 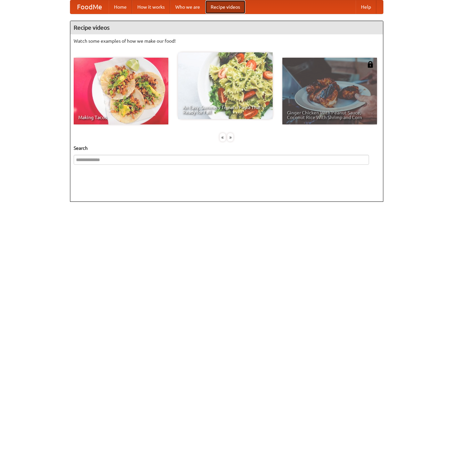 I want to click on a: An Easy, Summery Tomato Pasta That's Ready for Fall, so click(x=225, y=86).